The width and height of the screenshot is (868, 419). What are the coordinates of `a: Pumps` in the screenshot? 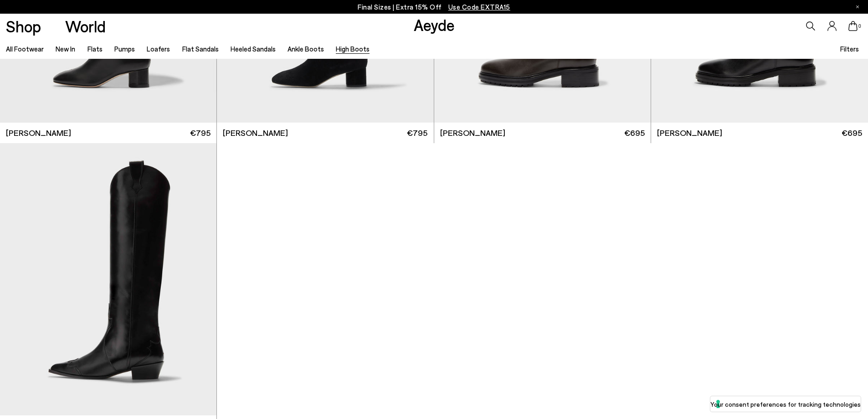 It's located at (124, 49).